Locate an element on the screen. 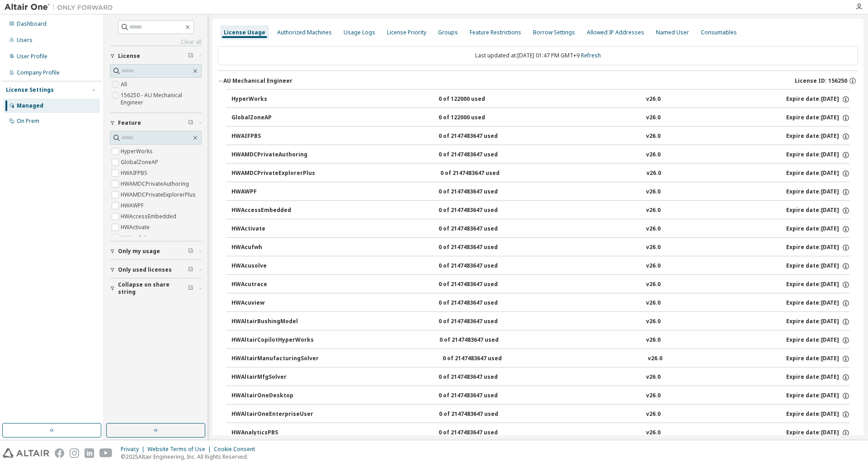 The image size is (868, 466). img: linkedin.svg is located at coordinates (89, 453).